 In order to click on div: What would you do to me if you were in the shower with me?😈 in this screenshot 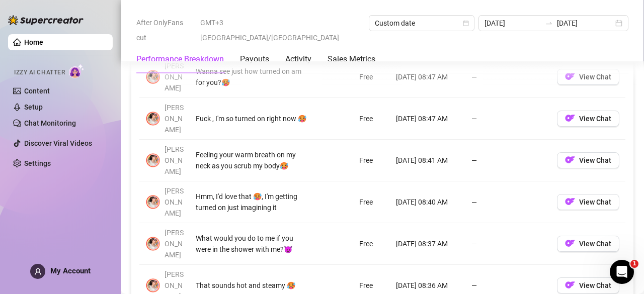, I will do `click(251, 244)`.